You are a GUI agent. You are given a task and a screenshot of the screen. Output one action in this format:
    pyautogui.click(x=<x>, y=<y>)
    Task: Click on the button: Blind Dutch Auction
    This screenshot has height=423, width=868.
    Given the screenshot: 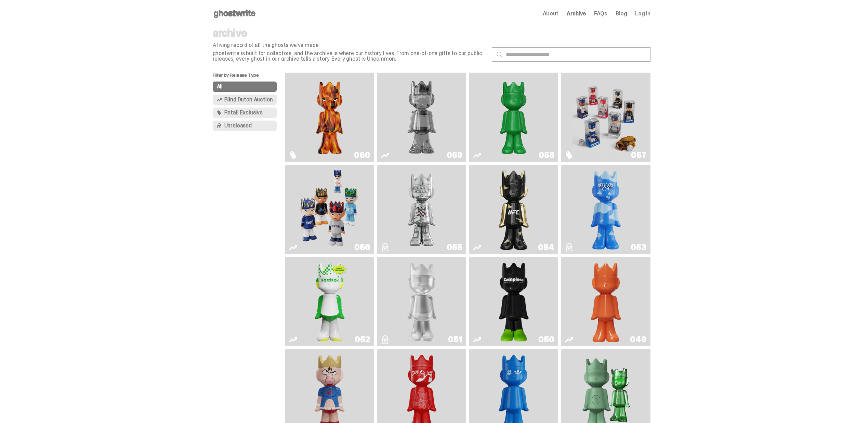 What is the action you would take?
    pyautogui.click(x=245, y=100)
    